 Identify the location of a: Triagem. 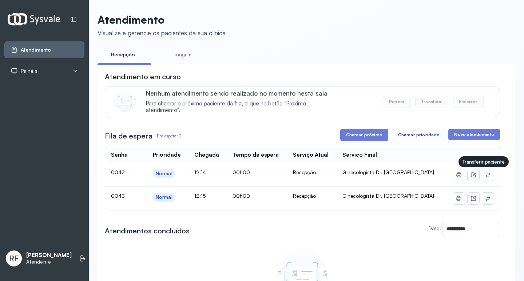
(183, 55).